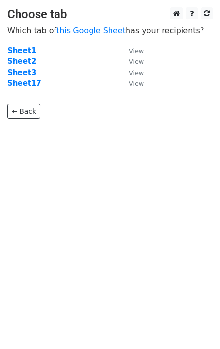  Describe the element at coordinates (24, 83) in the screenshot. I see `a: Sheet17` at that location.